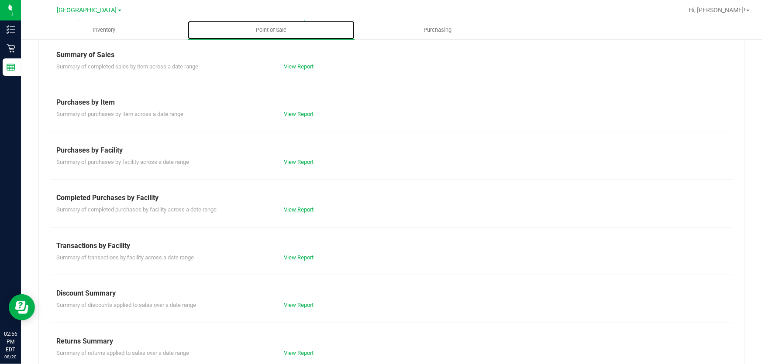 This screenshot has width=762, height=364. I want to click on span: Summary of returns applied to sales over a date range, so click(123, 353).